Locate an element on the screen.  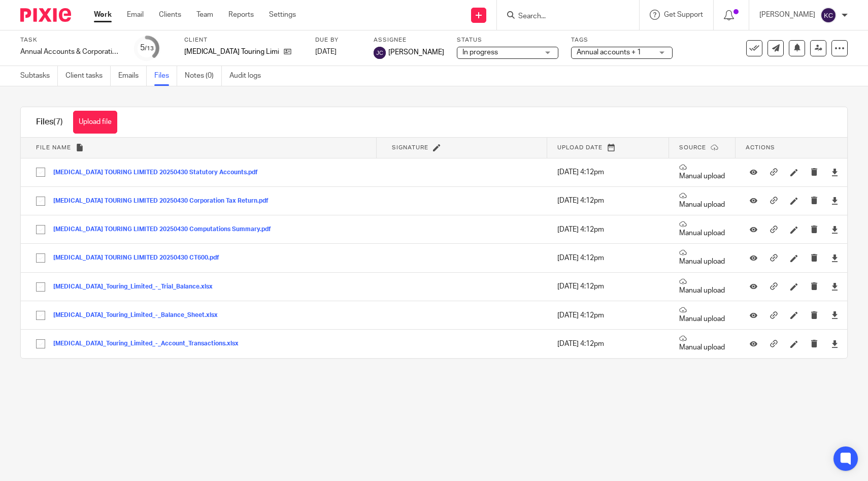
img: Pixie is located at coordinates (46, 15).